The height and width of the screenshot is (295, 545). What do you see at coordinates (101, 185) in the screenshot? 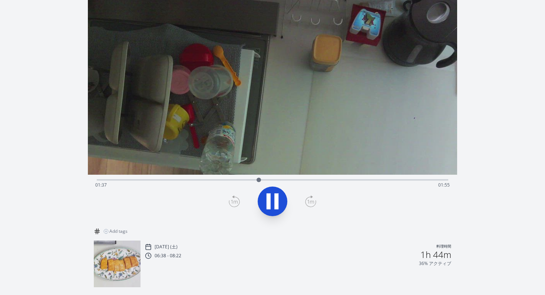
I see `span: 01:37` at bounding box center [101, 185].